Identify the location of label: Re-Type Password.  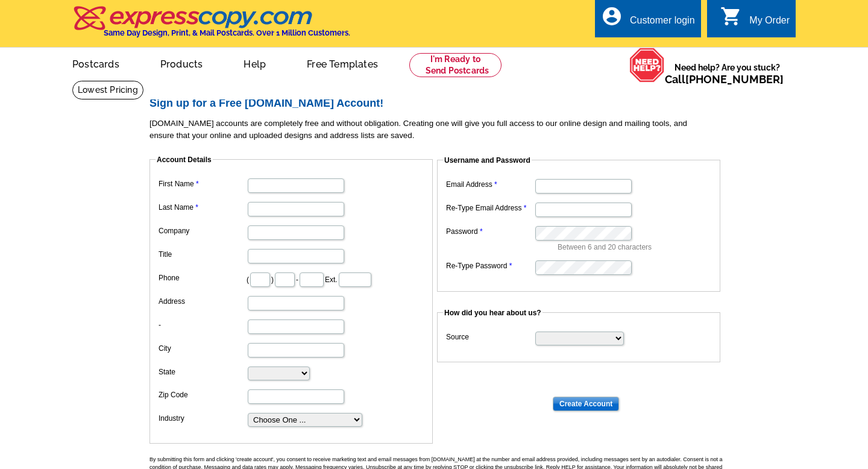
(491, 266).